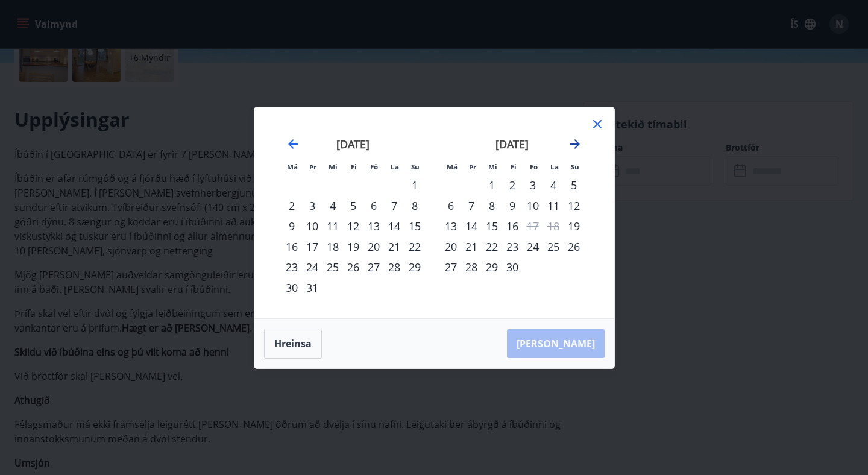  What do you see at coordinates (492, 246) in the screenshot?
I see `td: Choose miðvikudagur, 22. apríl 2026 as your check-in date. It’s available.` at bounding box center [492, 246].